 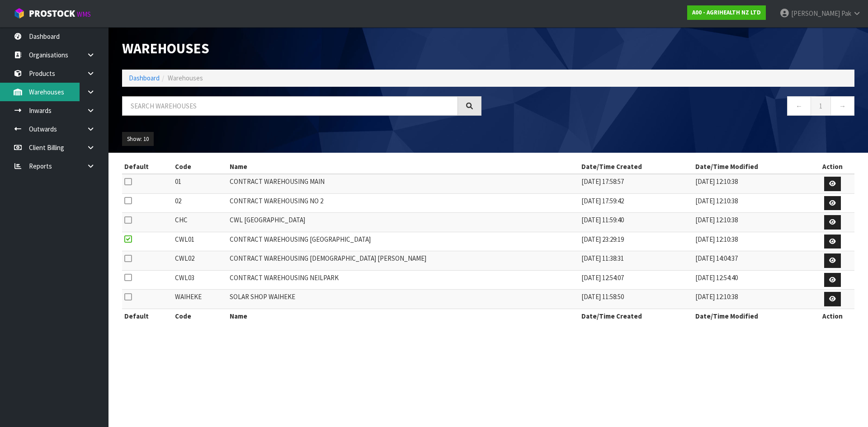 What do you see at coordinates (846, 13) in the screenshot?
I see `span: Pak` at bounding box center [846, 13].